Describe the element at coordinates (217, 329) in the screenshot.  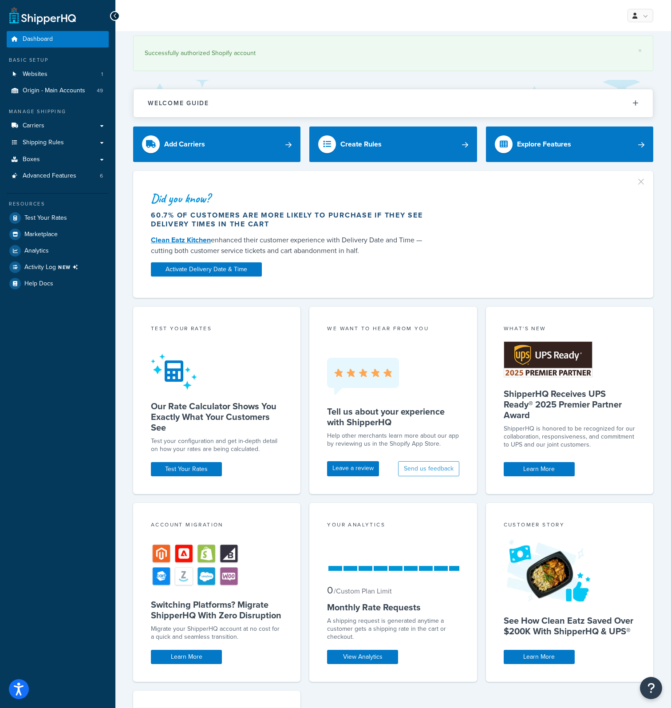
I see `div: Test your rates` at that location.